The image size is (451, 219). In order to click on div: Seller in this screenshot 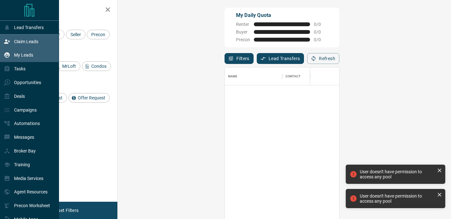, I will do `click(76, 34)`.